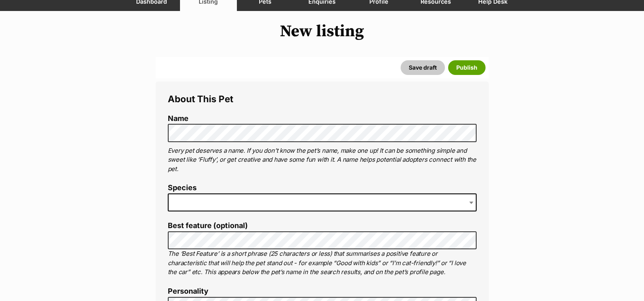  What do you see at coordinates (322, 187) in the screenshot?
I see `label: Species` at bounding box center [322, 187].